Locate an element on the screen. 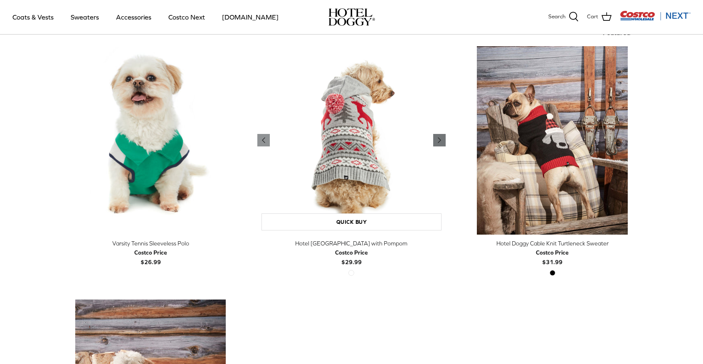  span: Search is located at coordinates (556, 17).